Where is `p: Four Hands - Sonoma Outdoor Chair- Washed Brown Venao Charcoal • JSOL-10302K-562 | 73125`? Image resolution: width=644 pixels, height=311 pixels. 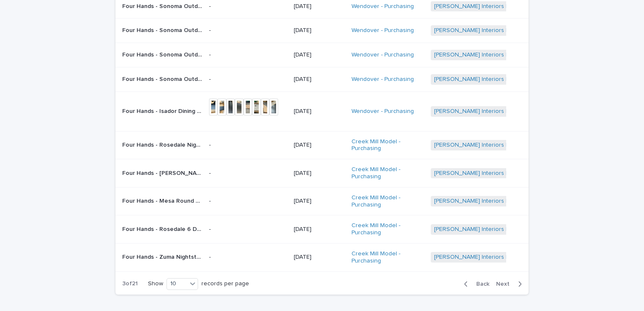
p: Four Hands - Sonoma Outdoor Chair- Washed Brown Venao Charcoal • JSOL-10302K-562 | 73125 is located at coordinates (163, 6).